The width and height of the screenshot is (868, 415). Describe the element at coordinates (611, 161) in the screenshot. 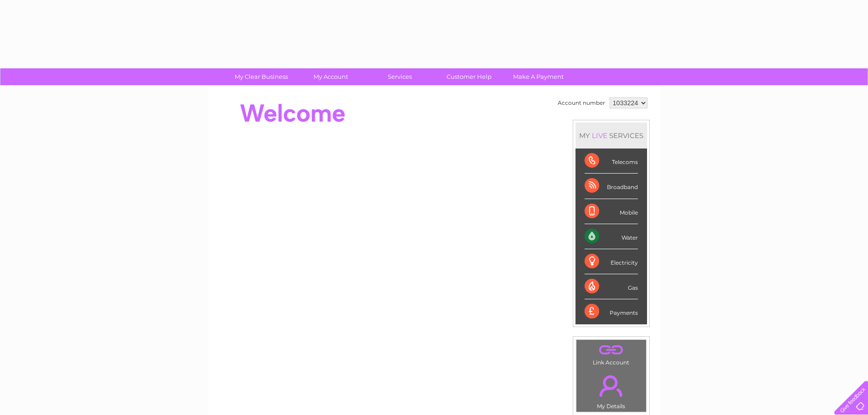

I see `div: Telecoms` at that location.